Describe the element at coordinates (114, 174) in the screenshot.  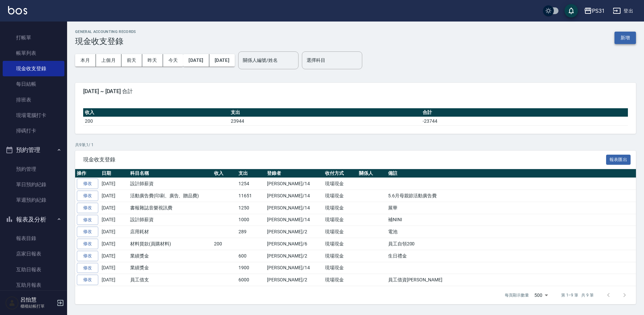
I see `th: 日期` at that location.